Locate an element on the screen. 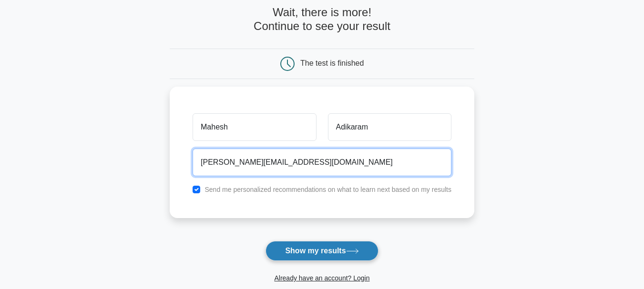 The height and width of the screenshot is (289, 644). div: The test is finished is located at coordinates (332, 63).